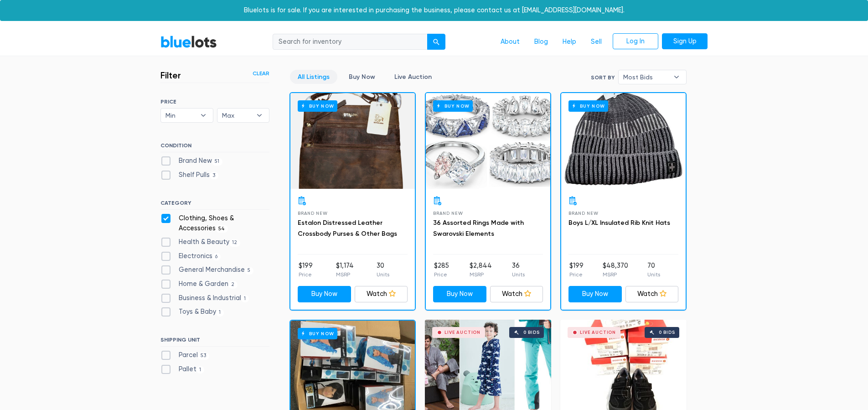  I want to click on label: General Merchandise, so click(207, 270).